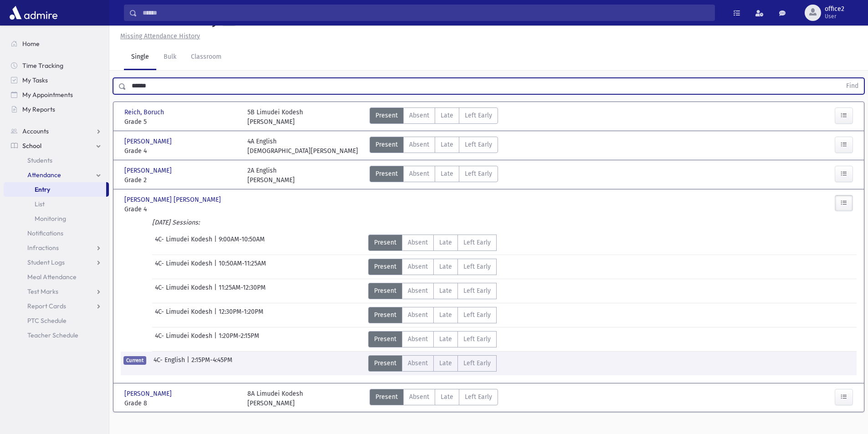  Describe the element at coordinates (40, 204) in the screenshot. I see `span: List` at that location.